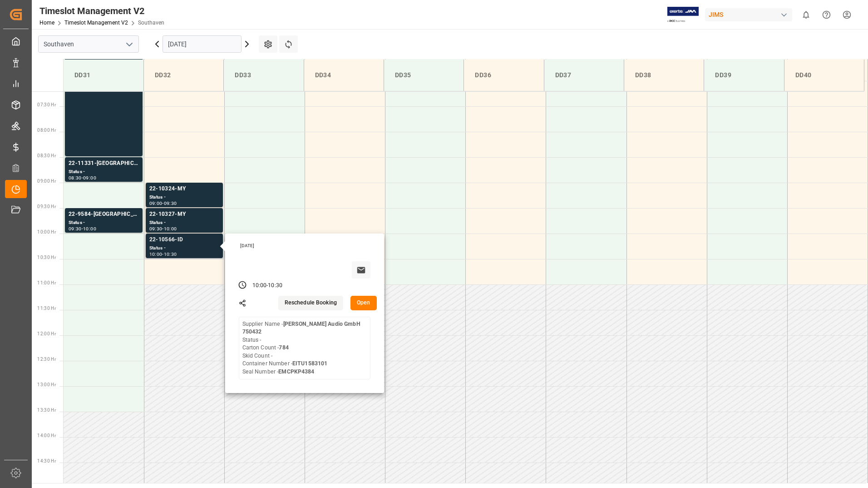  I want to click on div: DD34, so click(344, 75).